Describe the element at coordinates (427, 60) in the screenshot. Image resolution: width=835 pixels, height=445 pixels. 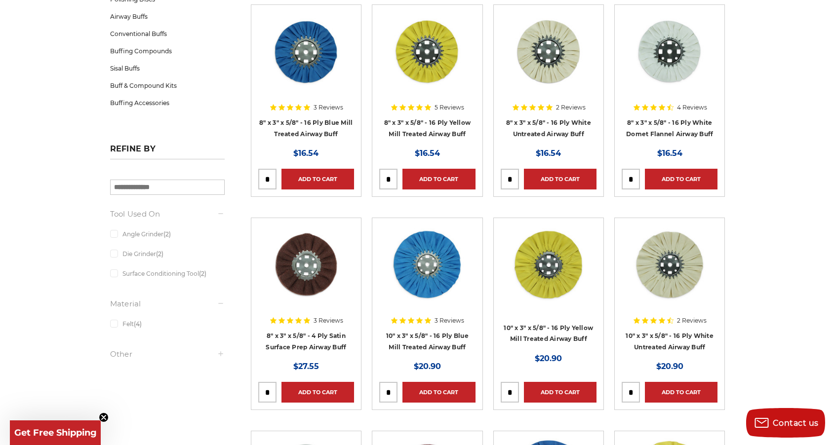
I see `a: 8 x 3 x 5/8 airway buff yellow mill treatment` at that location.